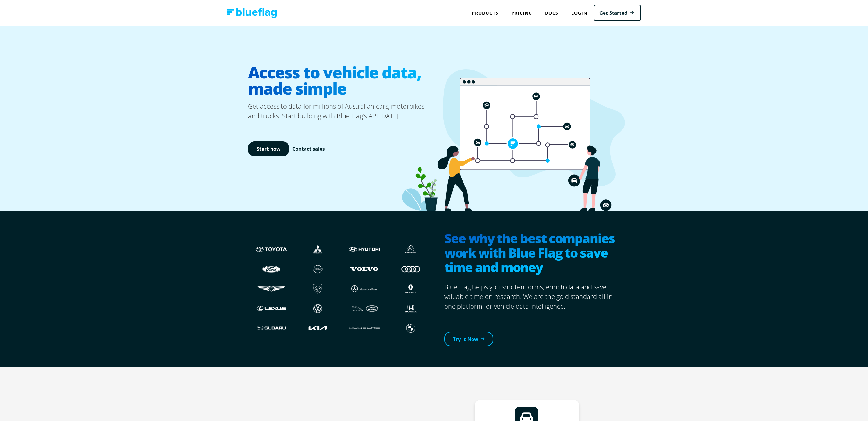 This screenshot has width=868, height=421. Describe the element at coordinates (364, 269) in the screenshot. I see `img: Volvo logo` at that location.